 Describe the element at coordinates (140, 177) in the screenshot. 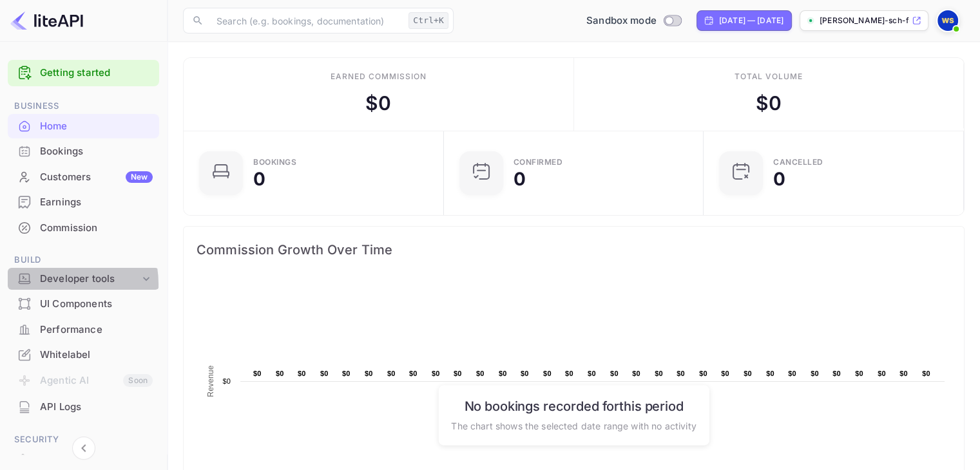

I see `div: New` at that location.